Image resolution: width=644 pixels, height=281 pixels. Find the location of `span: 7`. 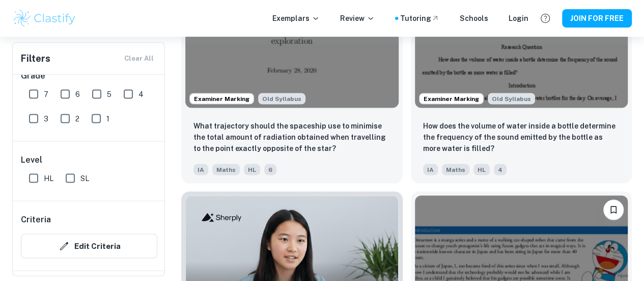

span: 7 is located at coordinates (46, 94).